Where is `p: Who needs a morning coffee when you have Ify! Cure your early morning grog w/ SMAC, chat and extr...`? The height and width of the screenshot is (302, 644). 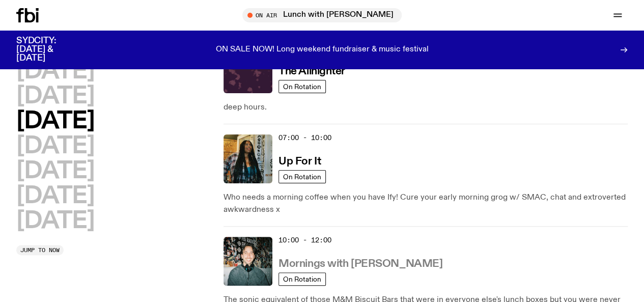
p: Who needs a morning coffee when you have Ify! Cure your early morning grog w/ SMAC, chat and extr... is located at coordinates (425, 204).